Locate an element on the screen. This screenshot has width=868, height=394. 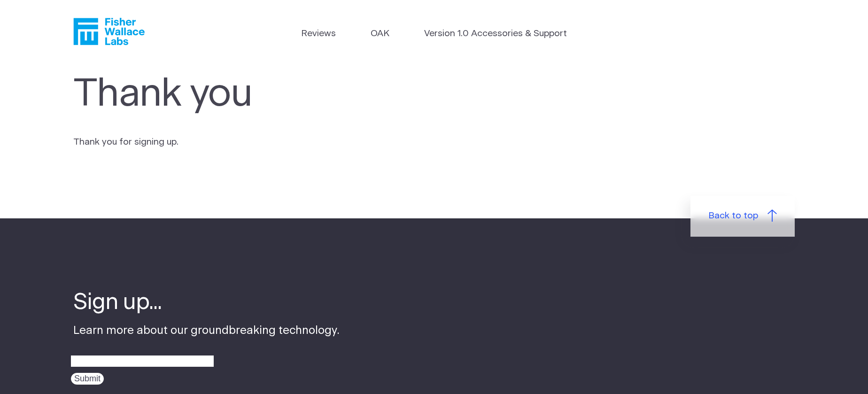
a: Back to top is located at coordinates (743, 216).